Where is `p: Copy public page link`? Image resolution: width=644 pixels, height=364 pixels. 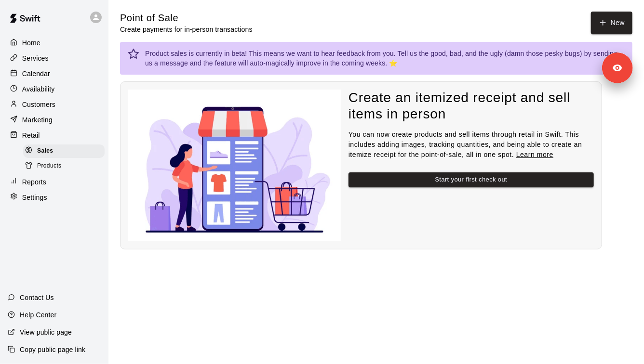
p: Copy public page link is located at coordinates (52, 350).